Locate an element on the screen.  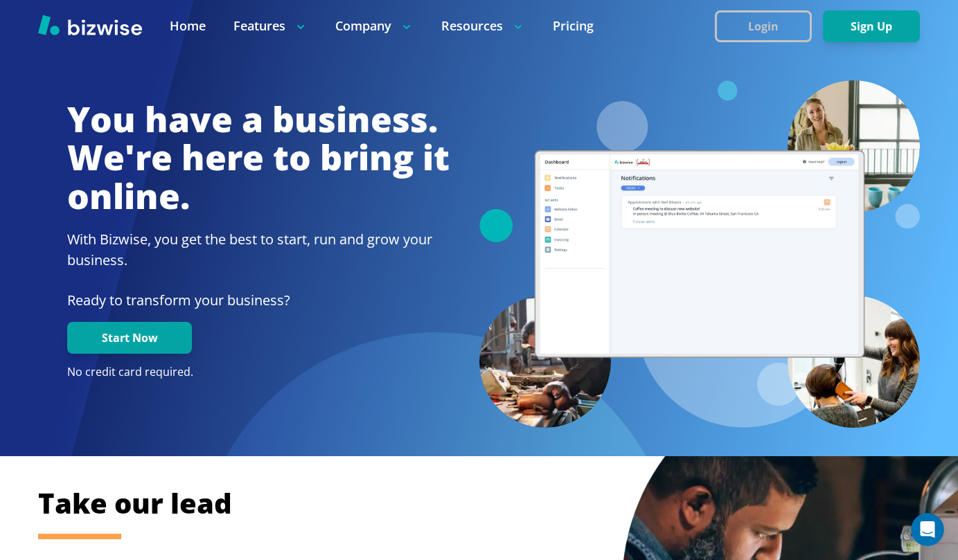
h1: You have a business. We're here to bring it online. is located at coordinates (258, 158).